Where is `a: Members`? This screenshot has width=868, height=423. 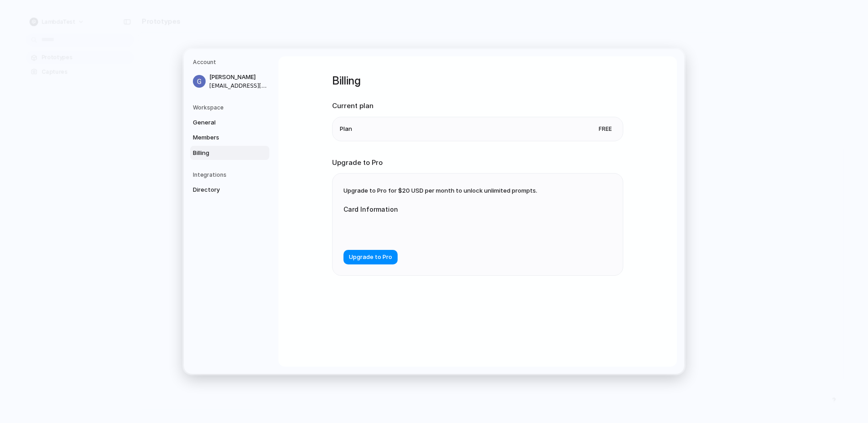 a: Members is located at coordinates (229, 138).